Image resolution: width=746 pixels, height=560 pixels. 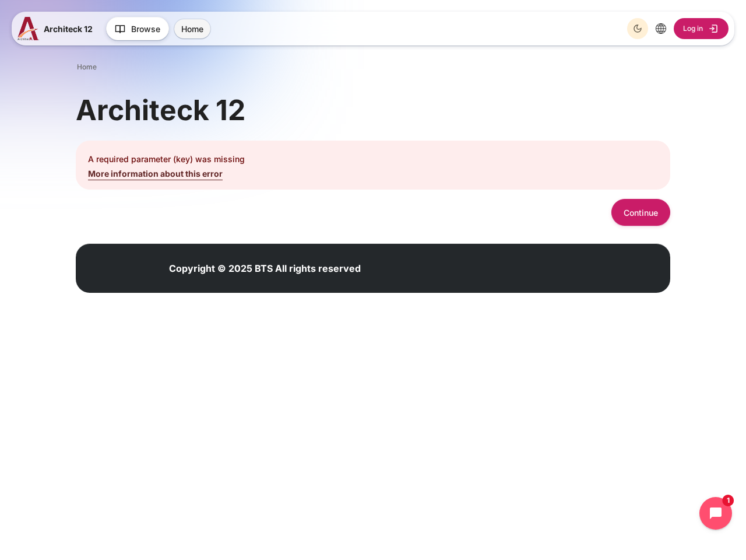 I want to click on span: Architeck 12, so click(x=68, y=28).